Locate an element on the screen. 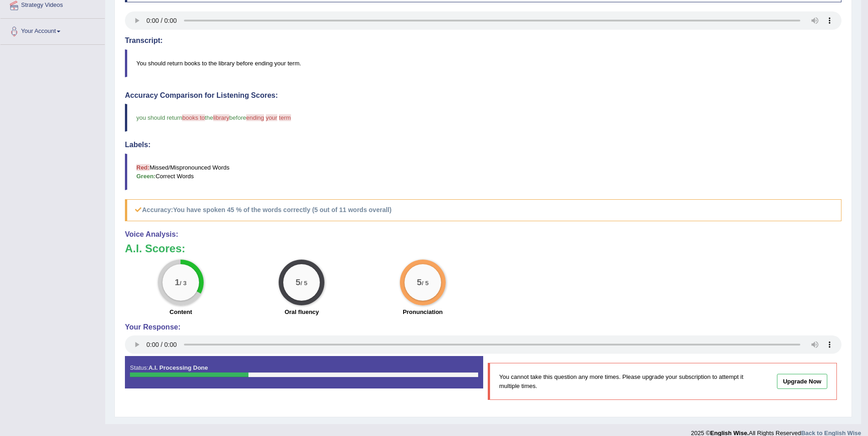  b: Red: is located at coordinates (143, 167).